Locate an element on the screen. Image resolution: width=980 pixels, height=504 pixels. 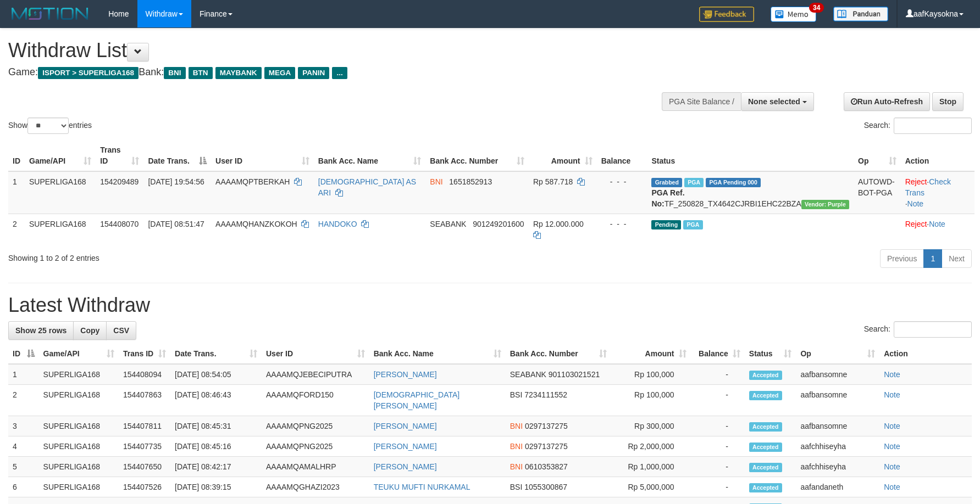
td: TF_250828_TX4642CJRBI1EHC22BZA is located at coordinates (751, 193).